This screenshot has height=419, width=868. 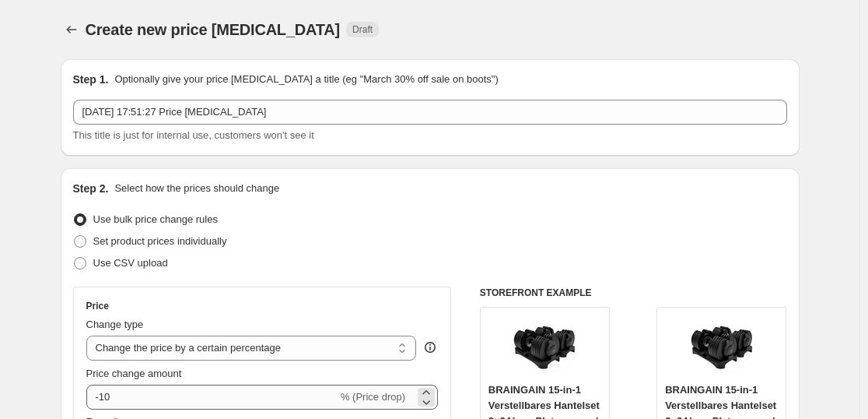 I want to click on p: Select how the prices should change, so click(x=197, y=189).